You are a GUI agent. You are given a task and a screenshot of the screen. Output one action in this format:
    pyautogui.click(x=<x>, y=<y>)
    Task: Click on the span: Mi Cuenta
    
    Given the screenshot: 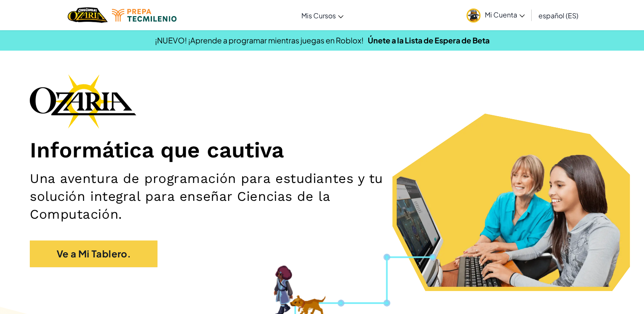 What is the action you would take?
    pyautogui.click(x=505, y=14)
    